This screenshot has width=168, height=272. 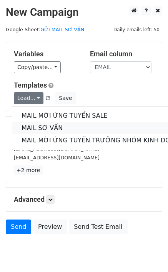 What do you see at coordinates (123, 54) in the screenshot?
I see `h5: Email column` at bounding box center [123, 54].